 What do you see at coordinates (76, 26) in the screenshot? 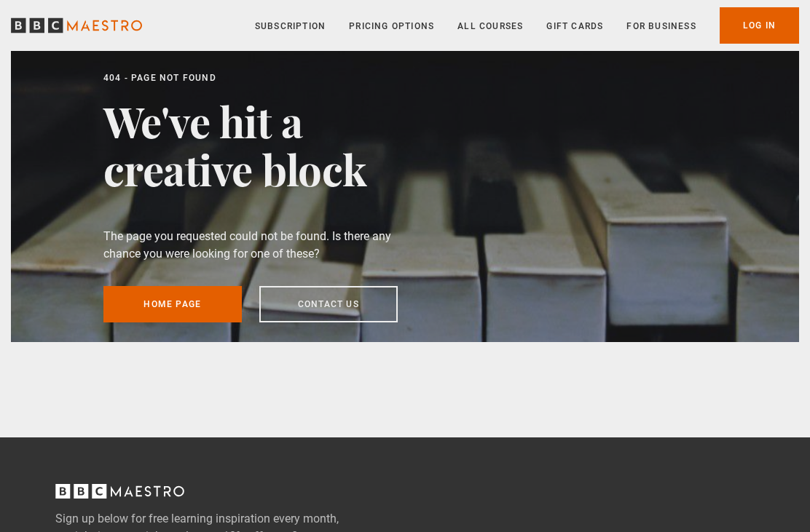
I see `a: BBC Maestro` at bounding box center [76, 26].